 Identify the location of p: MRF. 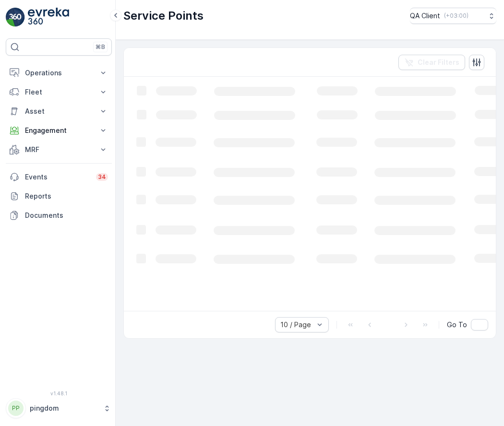
(58, 149).